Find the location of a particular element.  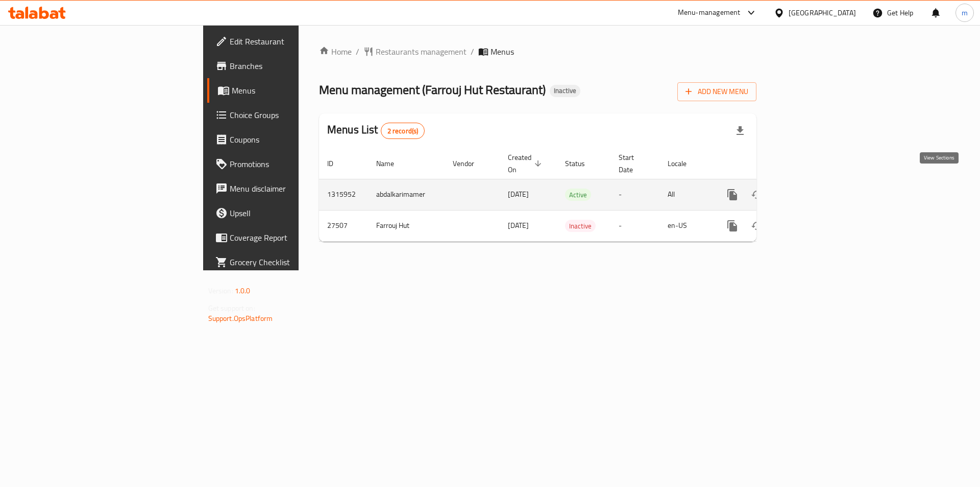

td: Farrouj Hut is located at coordinates (406, 225).